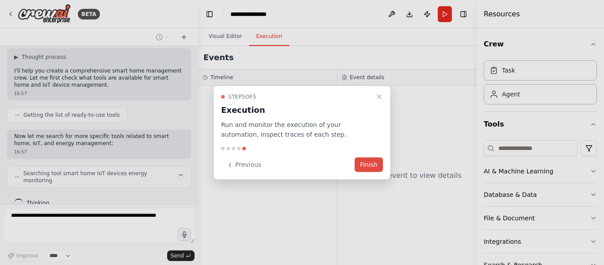 The image size is (604, 265). I want to click on p: Run and monitor the execution of your automation, inspect traces of each step., so click(297, 129).